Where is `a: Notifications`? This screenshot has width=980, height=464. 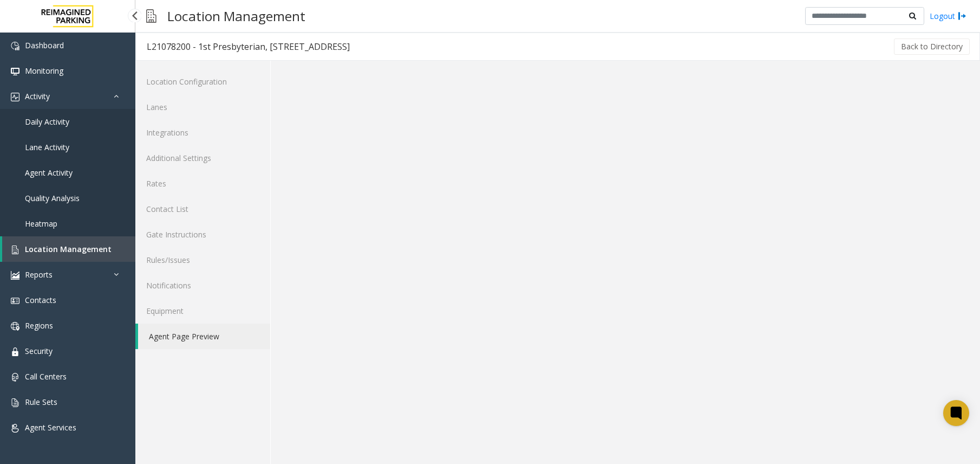 a: Notifications is located at coordinates (203, 285).